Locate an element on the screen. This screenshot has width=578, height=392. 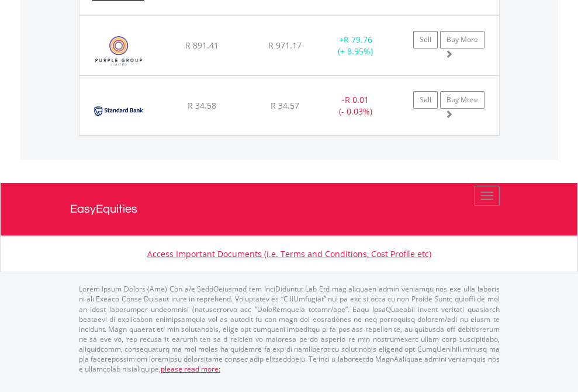
div: - (- 0.03%) is located at coordinates (355, 106).